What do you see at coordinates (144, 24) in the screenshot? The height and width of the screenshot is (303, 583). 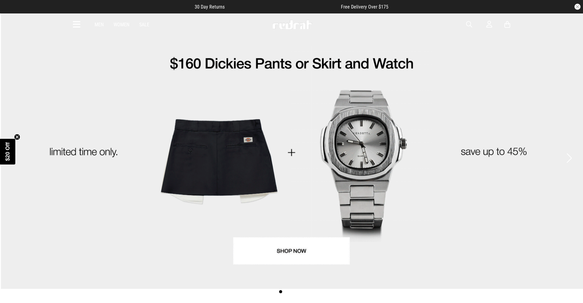 I see `a: Sale` at bounding box center [144, 24].